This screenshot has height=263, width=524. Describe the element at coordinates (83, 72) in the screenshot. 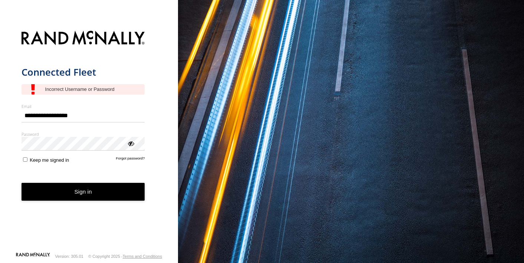

I see `h1: Connected Fleet` at that location.